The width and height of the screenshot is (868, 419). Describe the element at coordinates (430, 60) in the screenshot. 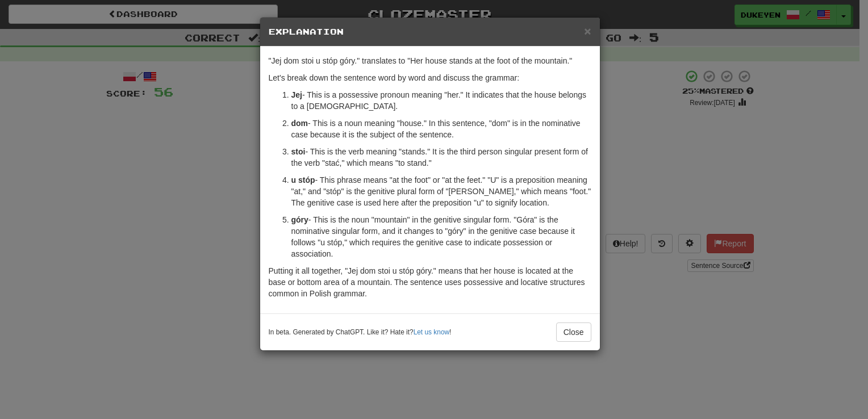

I see `p: "Jej dom stoi u stóp góry." translates to "Her house stands at the foot of the mountain."` at that location.